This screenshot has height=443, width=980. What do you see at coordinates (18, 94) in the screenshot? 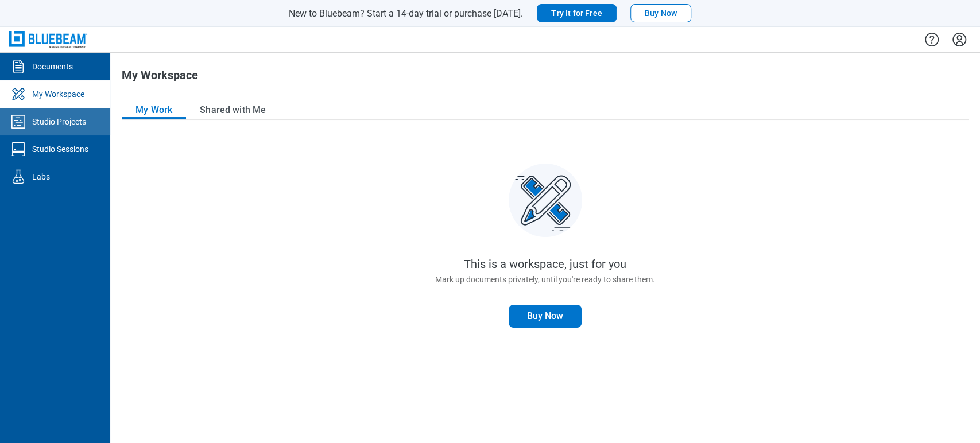
I see `svg: My Workspace` at bounding box center [18, 94].